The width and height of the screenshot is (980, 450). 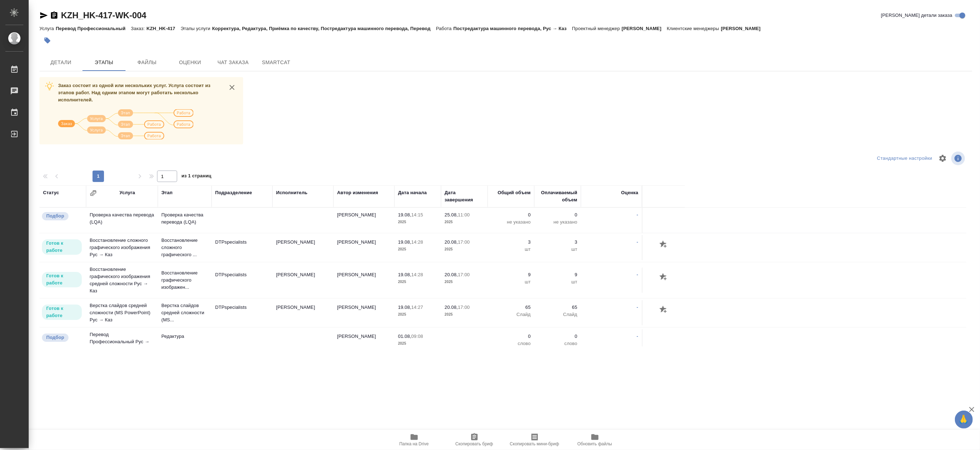 I want to click on td: Проверка качества перевода (LQA), so click(x=122, y=220).